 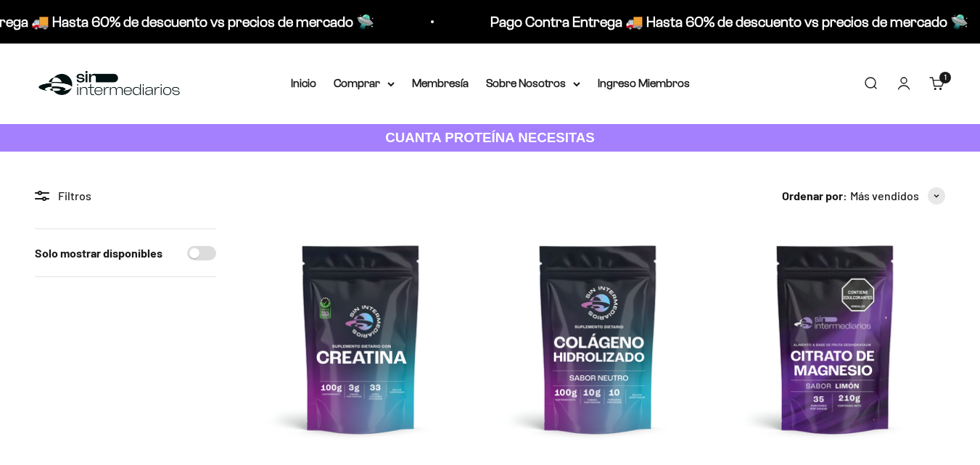 I want to click on a: Membresía, so click(x=441, y=83).